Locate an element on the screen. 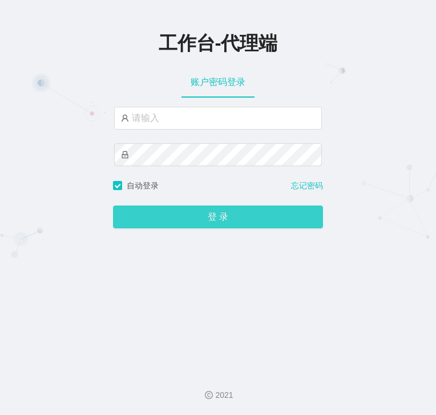 The height and width of the screenshot is (415, 436). div: 账户密码登录 is located at coordinates (218, 82).